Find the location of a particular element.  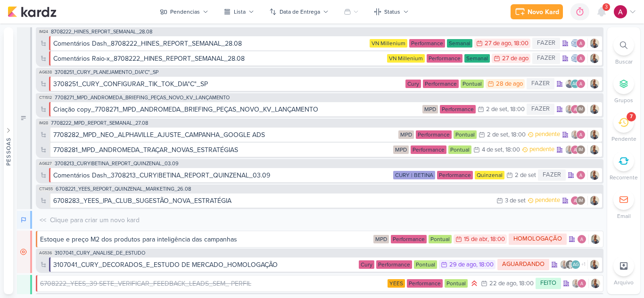

div: 3 de set is located at coordinates (515, 200).